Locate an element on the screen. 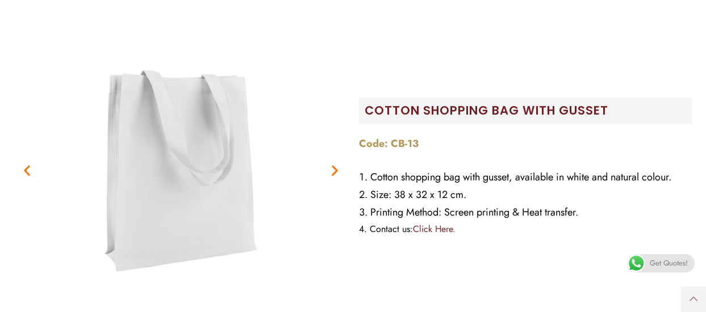  li: Contact us: is located at coordinates (525, 229).